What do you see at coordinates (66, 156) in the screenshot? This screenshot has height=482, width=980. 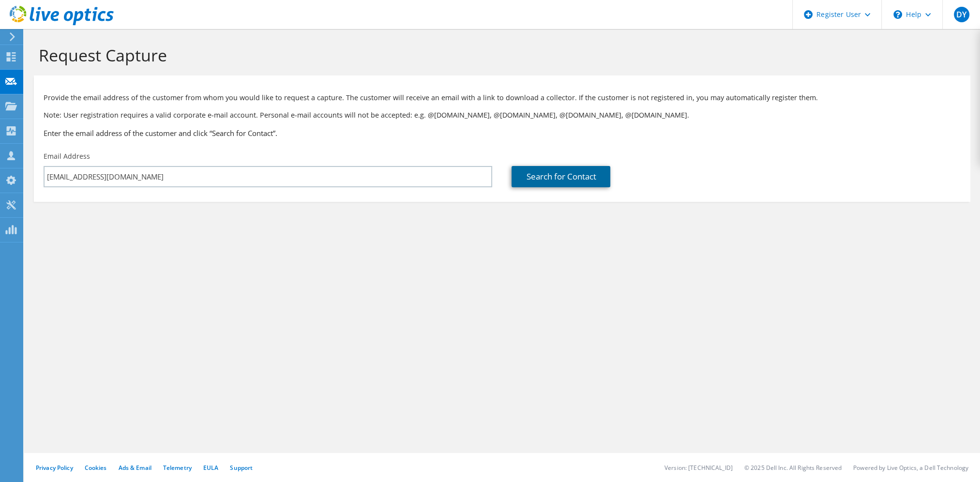 I see `label: Email Address` at bounding box center [66, 156].